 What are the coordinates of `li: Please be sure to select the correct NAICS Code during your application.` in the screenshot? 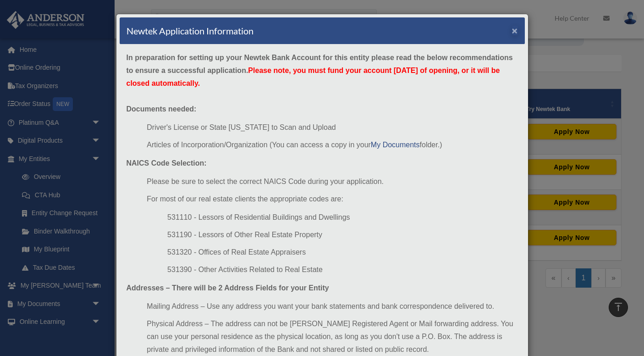 It's located at (332, 182).